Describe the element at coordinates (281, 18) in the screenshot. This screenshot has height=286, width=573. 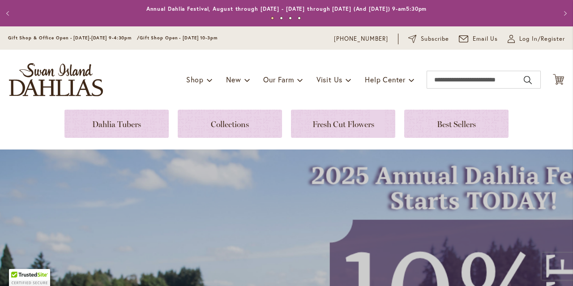
I see `button: 2 of 4` at that location.